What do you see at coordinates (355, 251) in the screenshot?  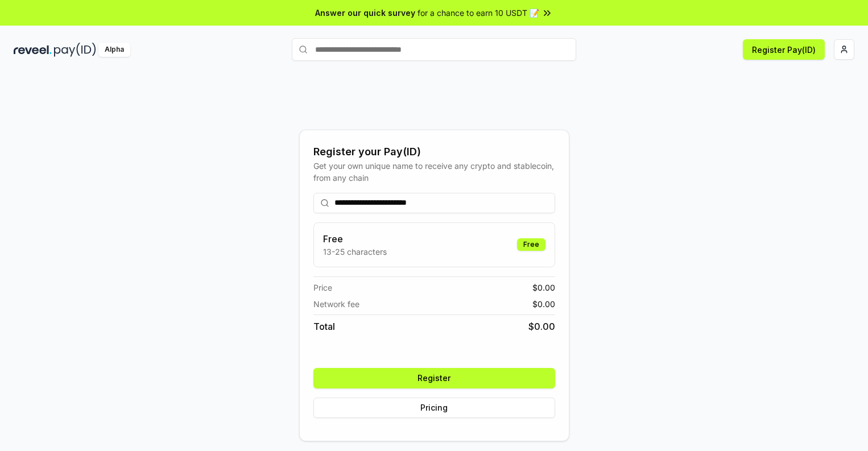 I see `p: 13-25 characters` at bounding box center [355, 251].